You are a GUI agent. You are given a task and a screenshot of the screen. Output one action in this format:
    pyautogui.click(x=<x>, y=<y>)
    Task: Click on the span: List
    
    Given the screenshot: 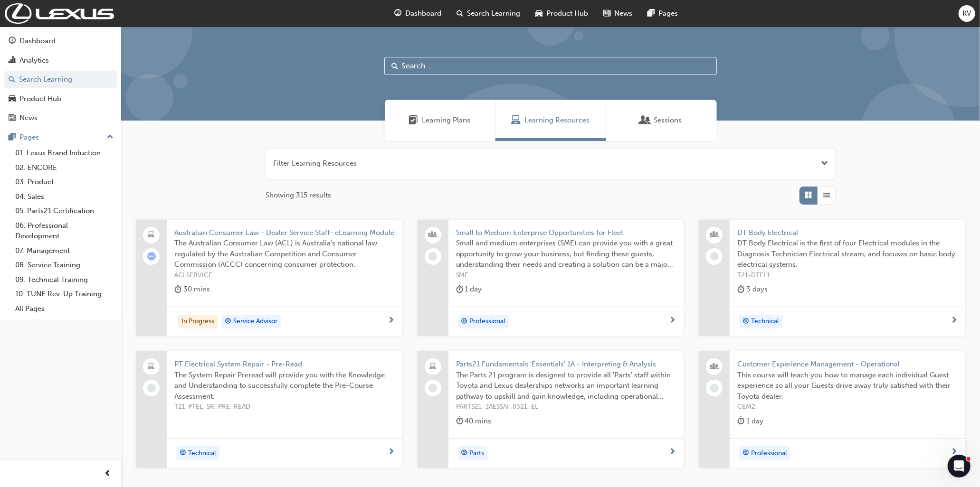 What is the action you would take?
    pyautogui.click(x=827, y=195)
    